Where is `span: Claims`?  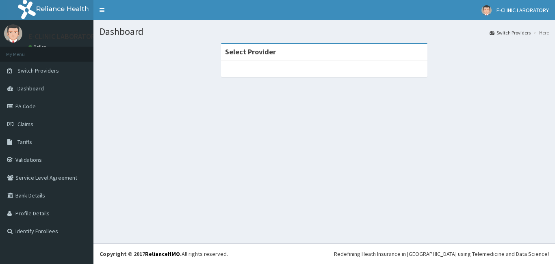 span: Claims is located at coordinates (25, 124).